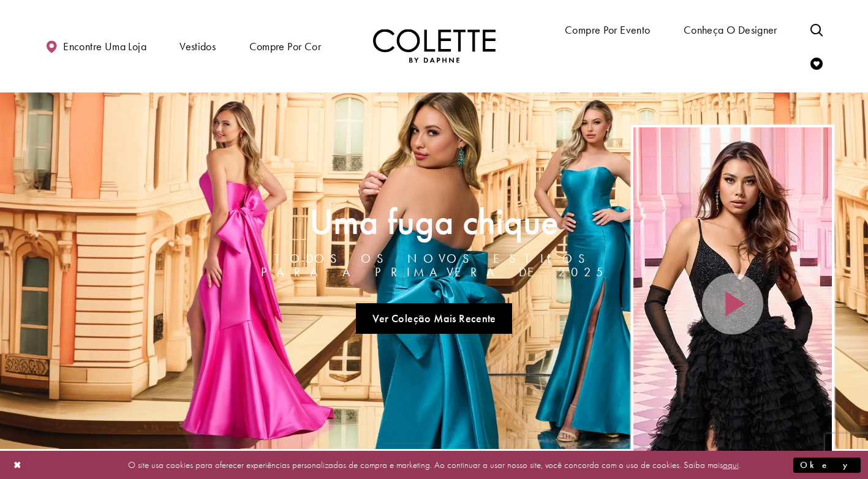 The image size is (868, 479). Describe the element at coordinates (18, 465) in the screenshot. I see `button: Caixa de diálogo Fechar` at that location.